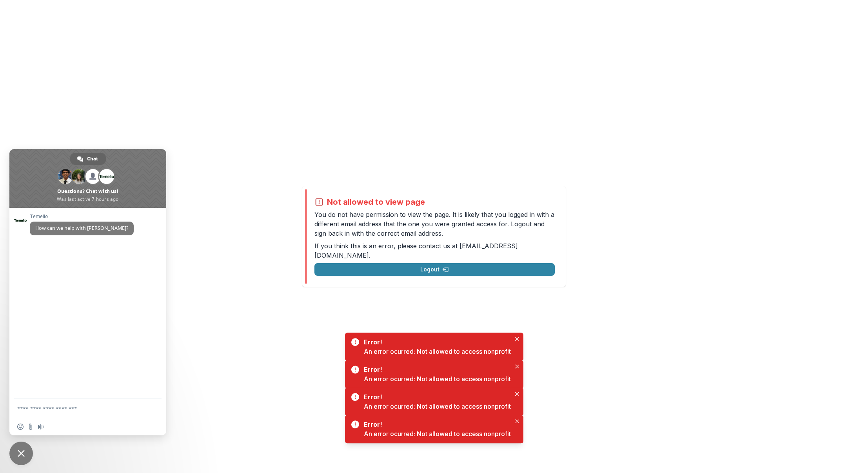 Image resolution: width=868 pixels, height=473 pixels. Describe the element at coordinates (435, 250) in the screenshot. I see `p: If you think this is an error, please contact us at .` at that location.